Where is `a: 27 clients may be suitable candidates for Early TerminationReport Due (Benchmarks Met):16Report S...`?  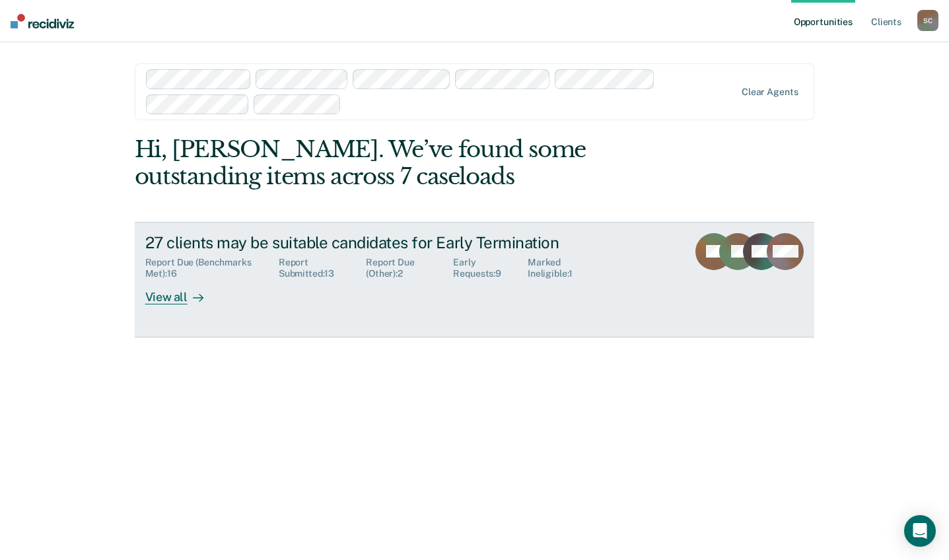
a: 27 clients may be suitable candidates for Early TerminationReport Due (Benchmarks Met):16Report S... is located at coordinates (475, 279).